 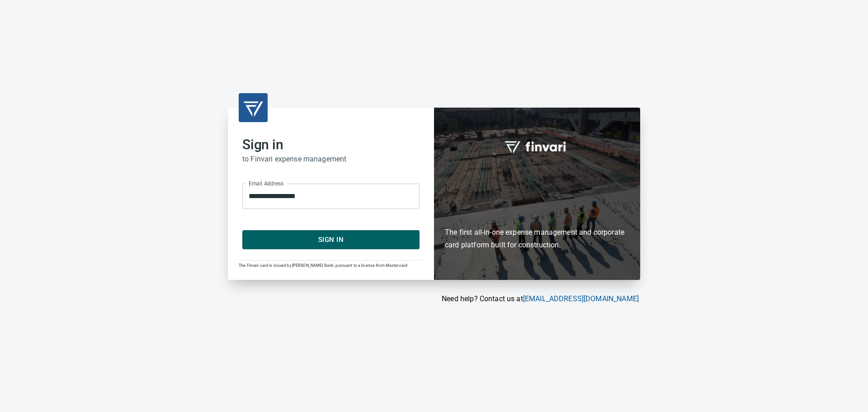 What do you see at coordinates (331, 240) in the screenshot?
I see `button: Sign In` at bounding box center [331, 240].